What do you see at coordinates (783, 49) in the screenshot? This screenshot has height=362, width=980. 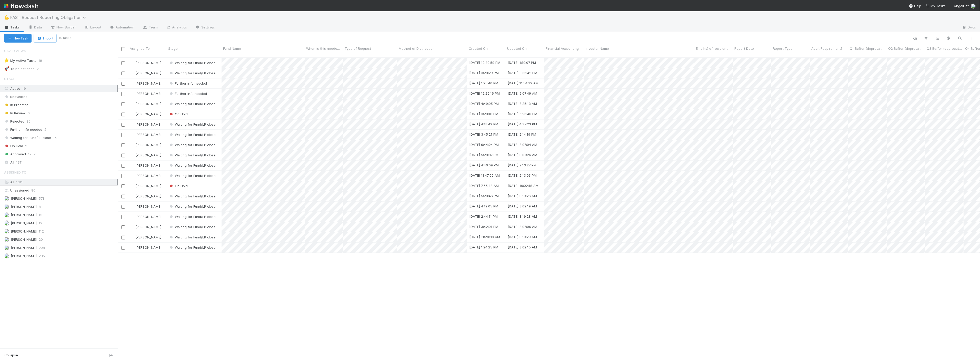 I see `span: Report Type` at bounding box center [783, 49].